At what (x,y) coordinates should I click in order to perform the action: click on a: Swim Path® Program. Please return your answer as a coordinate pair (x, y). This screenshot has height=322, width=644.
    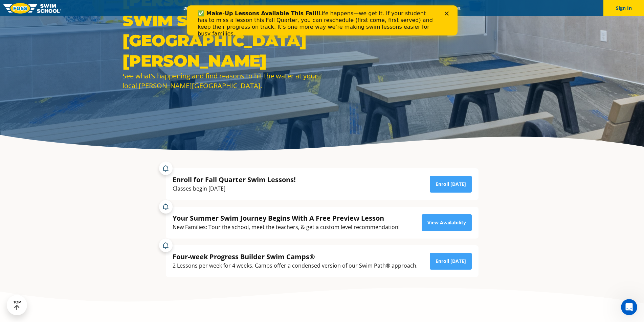
    Looking at the image, I should click on (278, 8).